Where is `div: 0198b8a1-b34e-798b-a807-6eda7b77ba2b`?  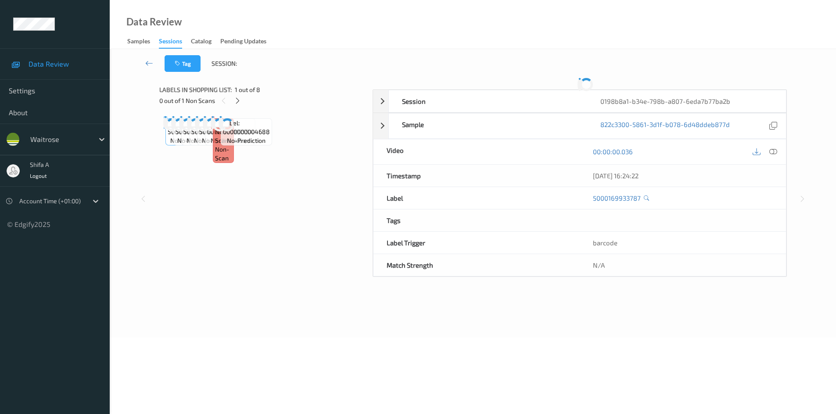
div: 0198b8a1-b34e-798b-a807-6eda7b77ba2b is located at coordinates (686, 101).